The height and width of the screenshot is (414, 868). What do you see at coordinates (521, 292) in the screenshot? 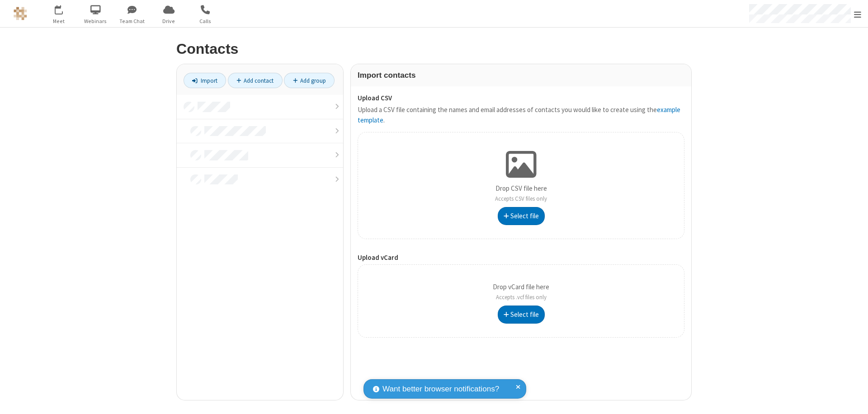
I see `p: Drop vCard file here` at bounding box center [521, 292].